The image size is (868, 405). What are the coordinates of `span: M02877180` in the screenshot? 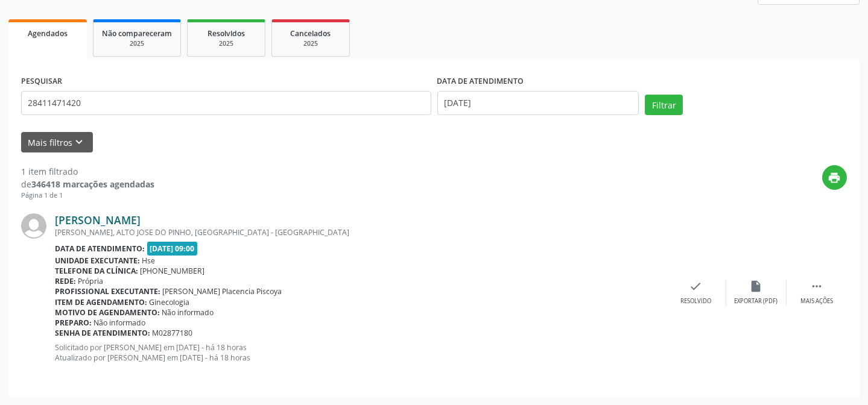 It's located at (172, 332).